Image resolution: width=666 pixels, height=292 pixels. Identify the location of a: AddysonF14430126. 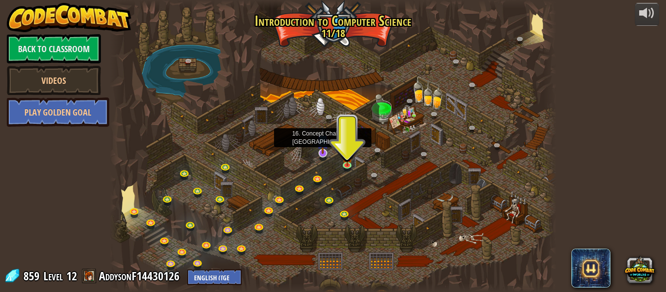
(140, 276).